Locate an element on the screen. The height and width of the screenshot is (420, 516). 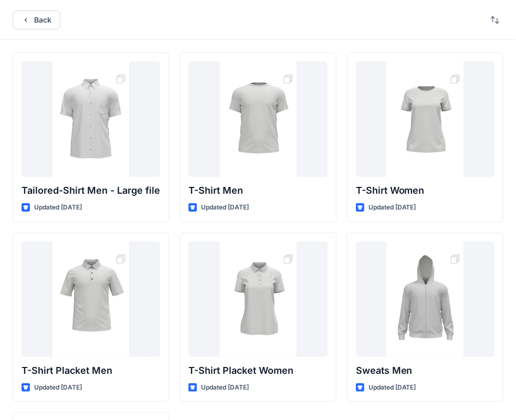
a: Sweats Men is located at coordinates (425, 299).